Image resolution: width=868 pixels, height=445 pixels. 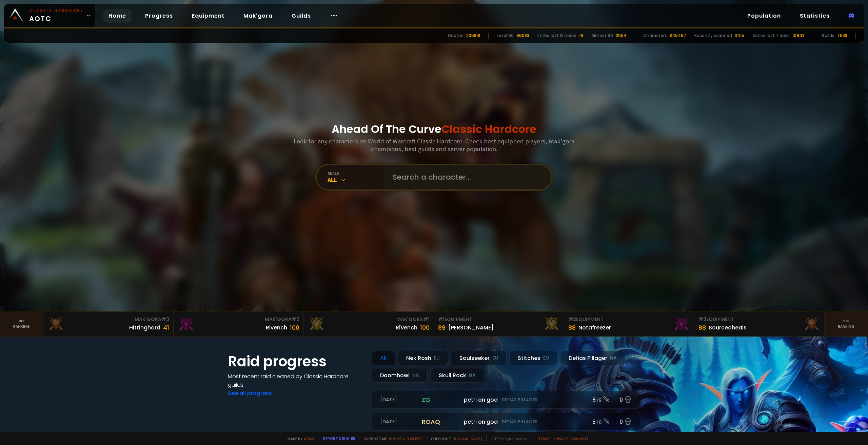 I want to click on a: #3Equipment88Sourceoheals, so click(x=759, y=324).